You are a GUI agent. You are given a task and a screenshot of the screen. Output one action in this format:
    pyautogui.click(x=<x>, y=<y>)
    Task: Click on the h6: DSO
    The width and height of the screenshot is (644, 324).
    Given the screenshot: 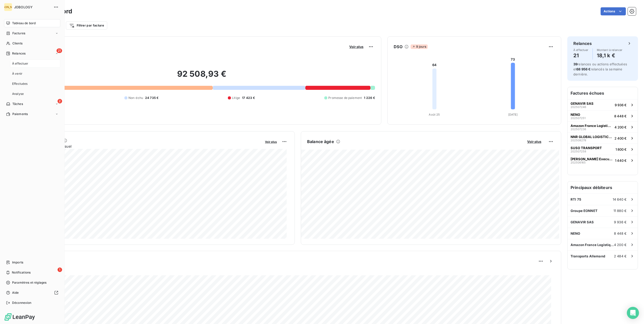 What is the action you would take?
    pyautogui.click(x=398, y=47)
    